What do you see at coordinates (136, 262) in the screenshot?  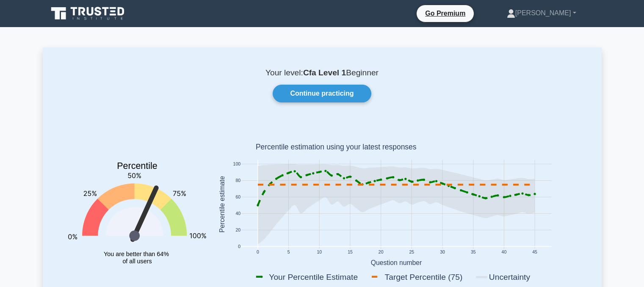 I see `tspan: of all users` at bounding box center [136, 262].